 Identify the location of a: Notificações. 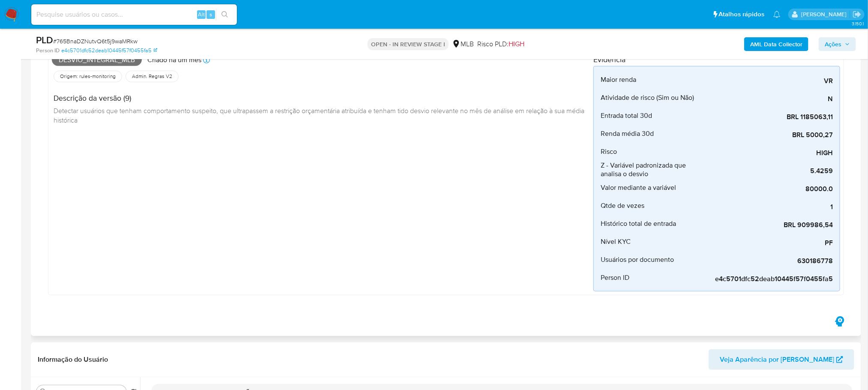
(777, 14).